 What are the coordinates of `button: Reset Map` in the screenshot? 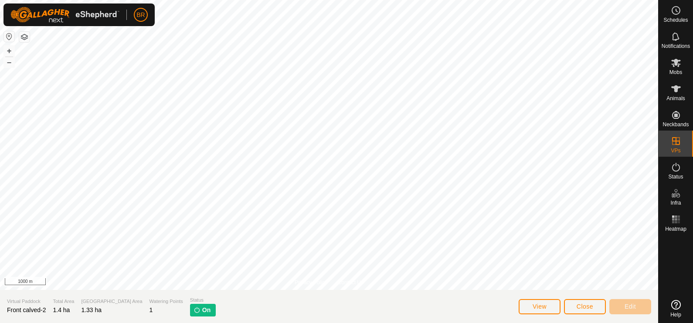 It's located at (9, 37).